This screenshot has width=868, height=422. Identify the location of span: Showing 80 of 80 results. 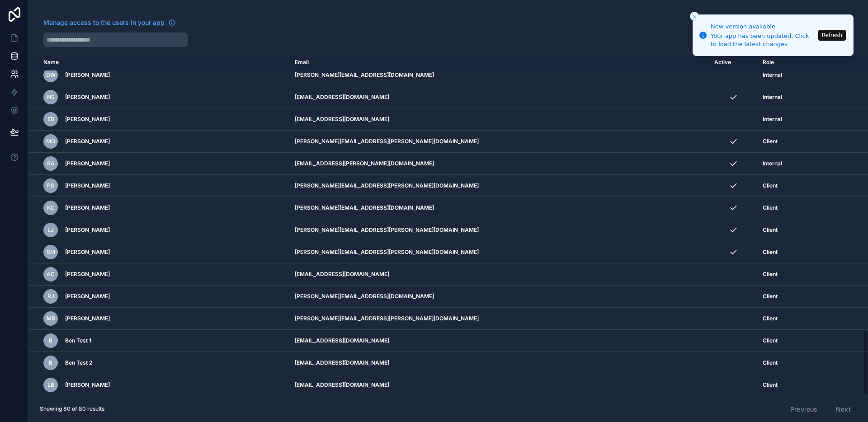
(72, 409).